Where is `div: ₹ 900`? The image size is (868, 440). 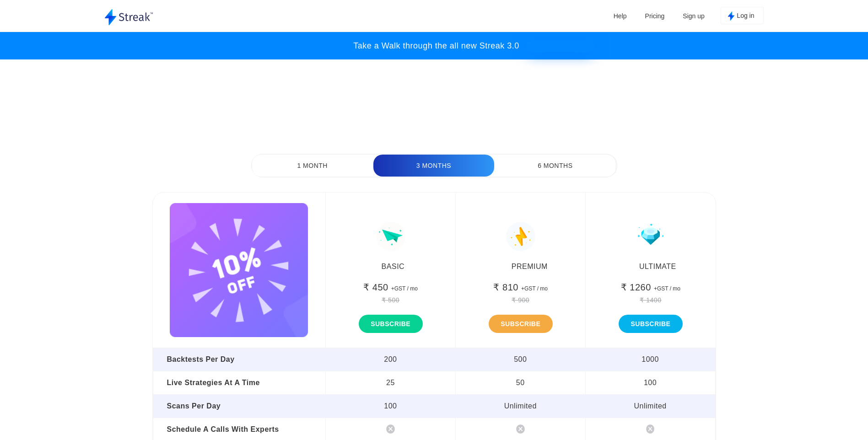 div: ₹ 900 is located at coordinates (520, 300).